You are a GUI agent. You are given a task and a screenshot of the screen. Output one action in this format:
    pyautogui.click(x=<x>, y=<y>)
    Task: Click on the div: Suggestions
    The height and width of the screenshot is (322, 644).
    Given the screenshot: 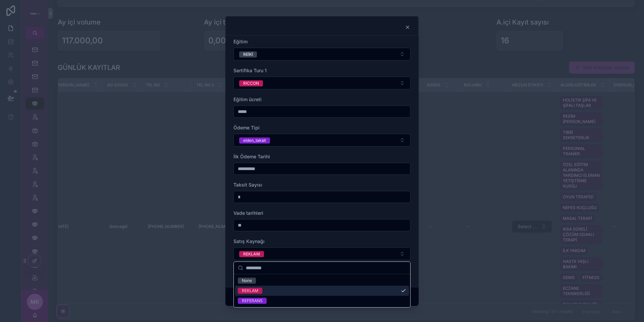 What is the action you would take?
    pyautogui.click(x=322, y=291)
    